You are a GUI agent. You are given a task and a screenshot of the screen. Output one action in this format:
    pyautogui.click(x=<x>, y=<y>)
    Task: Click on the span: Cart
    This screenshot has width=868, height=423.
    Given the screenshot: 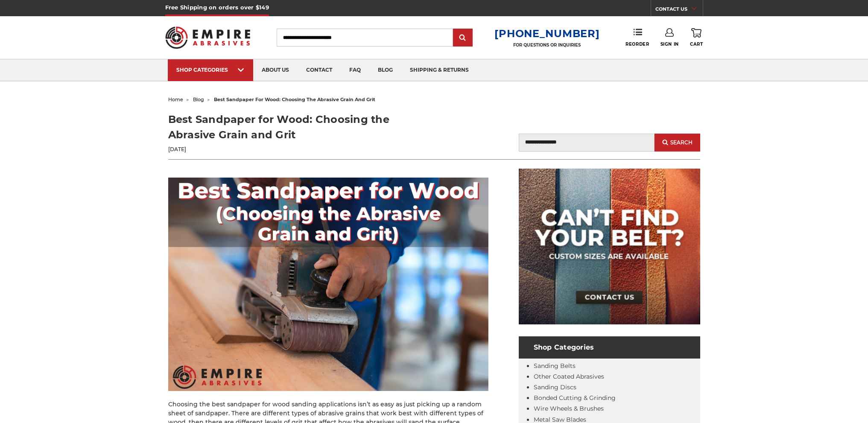 What is the action you would take?
    pyautogui.click(x=696, y=44)
    